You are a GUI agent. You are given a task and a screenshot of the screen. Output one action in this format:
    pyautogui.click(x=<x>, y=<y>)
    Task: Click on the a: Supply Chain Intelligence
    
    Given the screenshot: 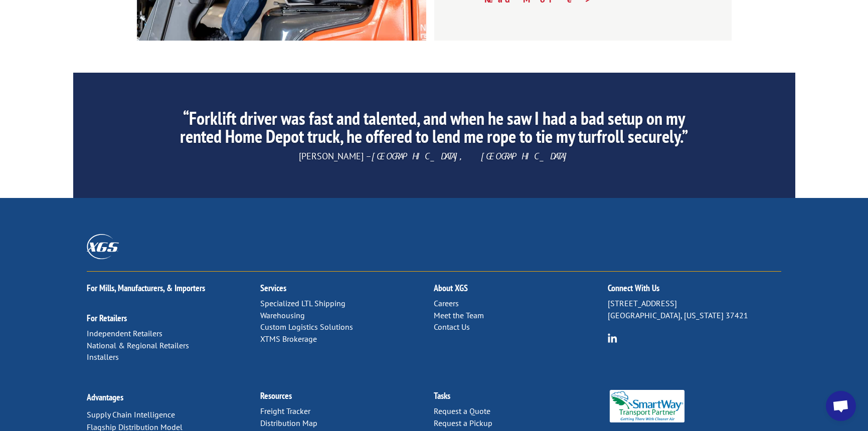 What is the action you would take?
    pyautogui.click(x=131, y=414)
    